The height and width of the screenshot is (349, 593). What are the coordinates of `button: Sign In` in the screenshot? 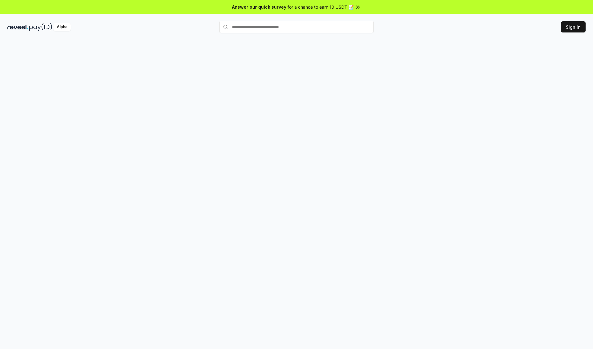 It's located at (573, 27).